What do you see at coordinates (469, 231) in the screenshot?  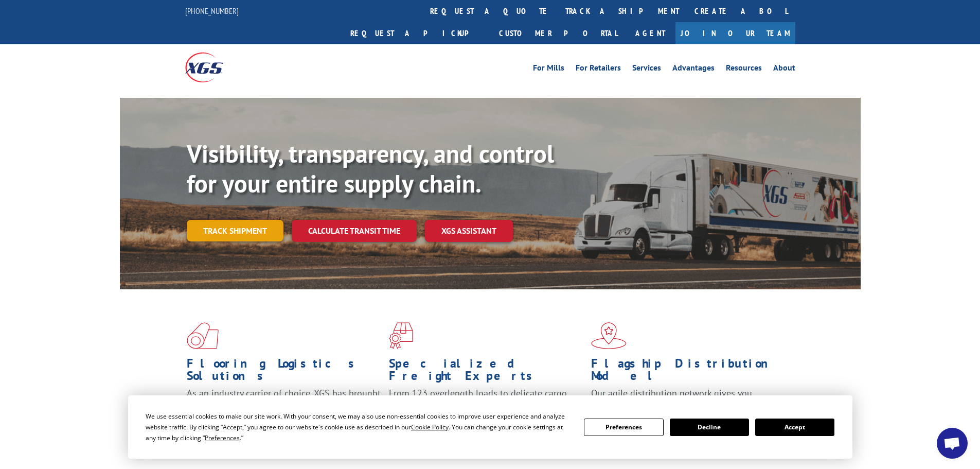 I see `a: XGS ASSISTANT` at bounding box center [469, 231].